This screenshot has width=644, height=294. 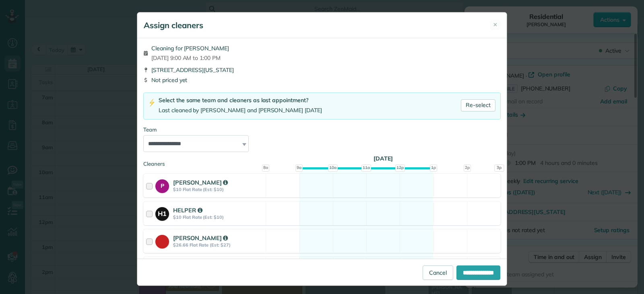 I want to click on strong: H1, so click(x=162, y=213).